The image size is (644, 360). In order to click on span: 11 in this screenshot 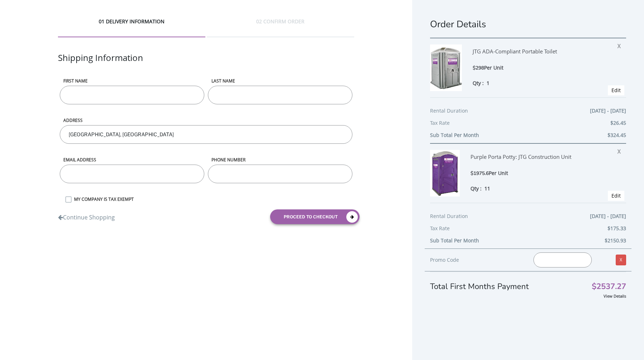, I will do `click(488, 188)`.